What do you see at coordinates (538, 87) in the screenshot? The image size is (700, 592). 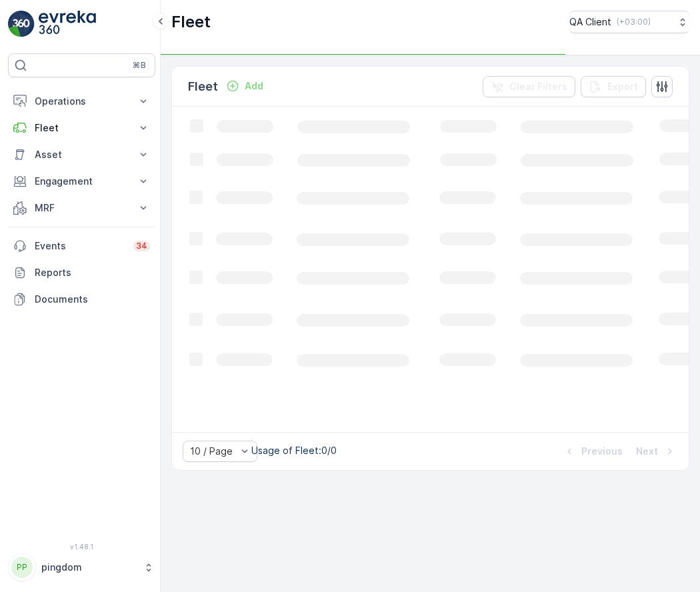 I see `p: Clear Filters` at bounding box center [538, 87].